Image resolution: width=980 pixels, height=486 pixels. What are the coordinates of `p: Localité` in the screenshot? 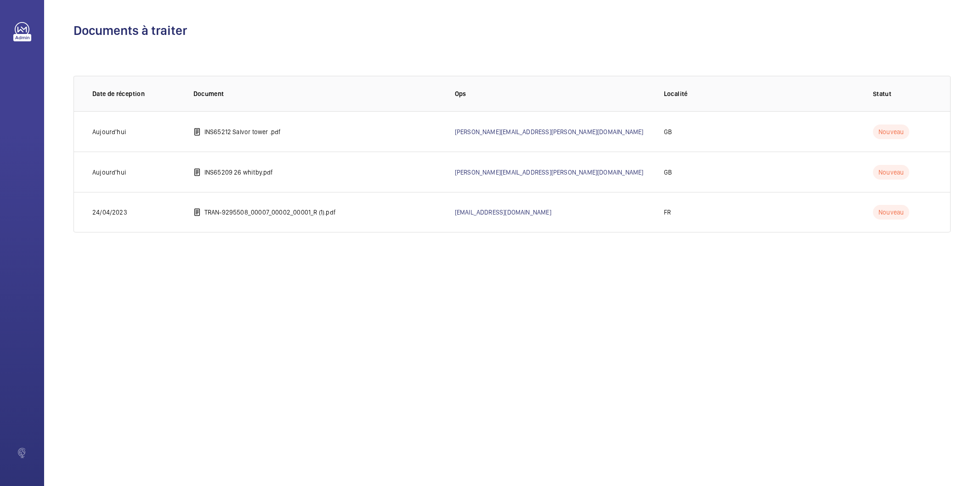 It's located at (760, 94).